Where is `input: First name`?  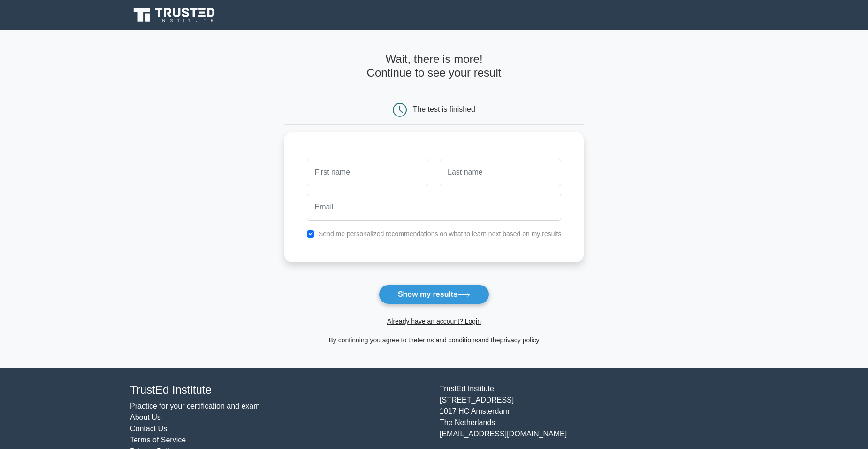
input: First name is located at coordinates (367, 172).